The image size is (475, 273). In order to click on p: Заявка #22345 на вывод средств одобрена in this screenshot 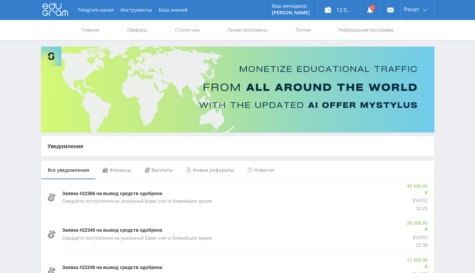, I will do `click(112, 230)`.